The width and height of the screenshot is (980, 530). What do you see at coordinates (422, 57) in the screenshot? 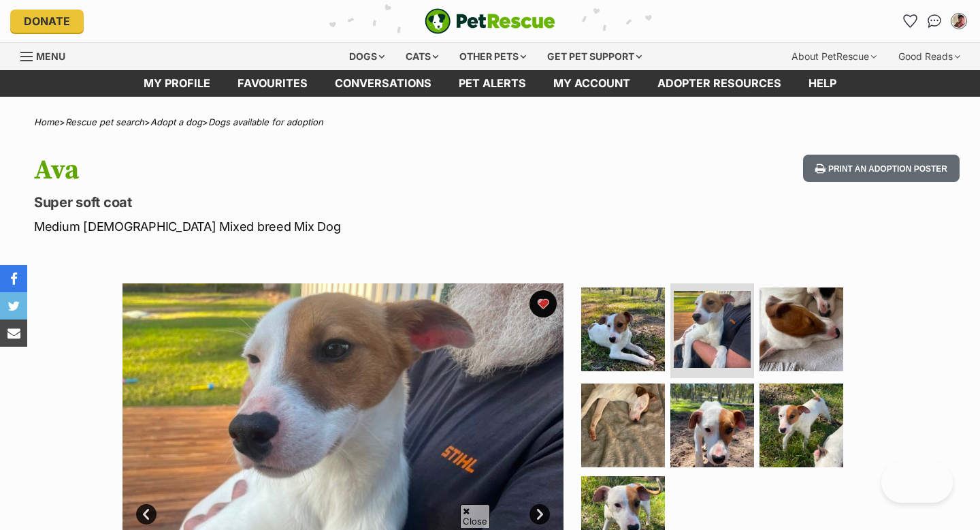
I see `div: Cats` at bounding box center [422, 57].